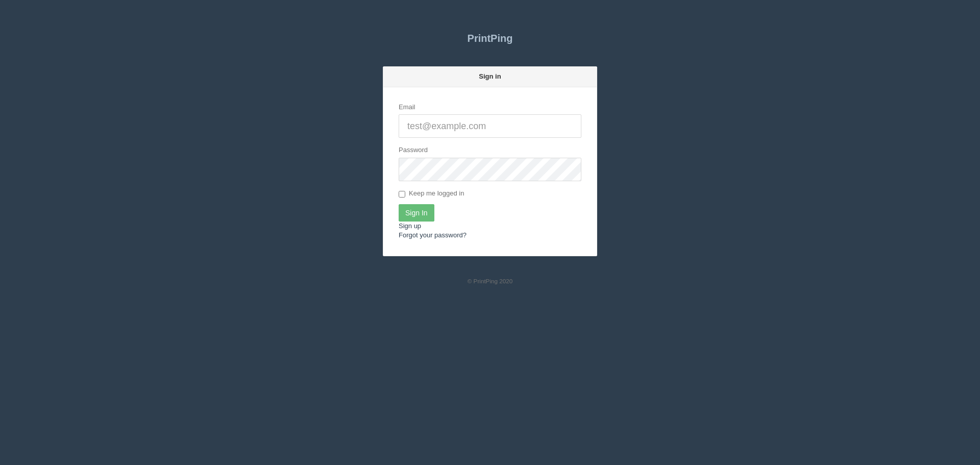 Image resolution: width=980 pixels, height=465 pixels. What do you see at coordinates (433, 235) in the screenshot?
I see `a: Forgot your password?` at bounding box center [433, 235].